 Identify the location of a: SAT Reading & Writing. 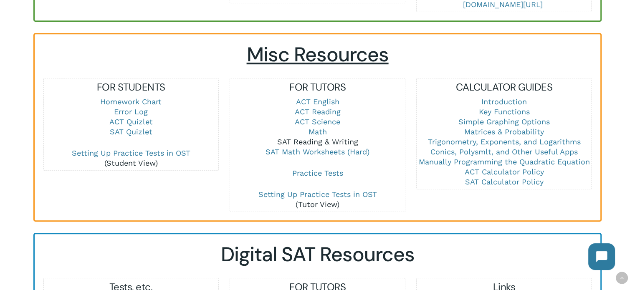
(317, 141).